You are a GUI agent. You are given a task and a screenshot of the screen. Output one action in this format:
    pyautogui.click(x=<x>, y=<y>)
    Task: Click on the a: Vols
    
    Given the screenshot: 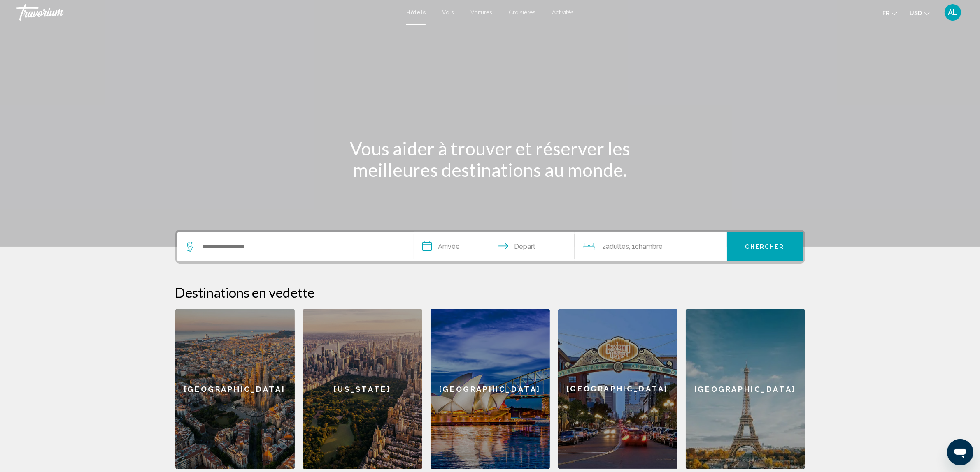 What is the action you would take?
    pyautogui.click(x=447, y=12)
    